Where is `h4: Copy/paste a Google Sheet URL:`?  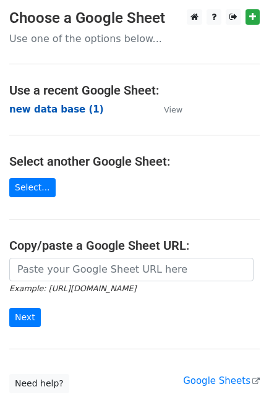
h4: Copy/paste a Google Sheet URL: is located at coordinates (134, 246).